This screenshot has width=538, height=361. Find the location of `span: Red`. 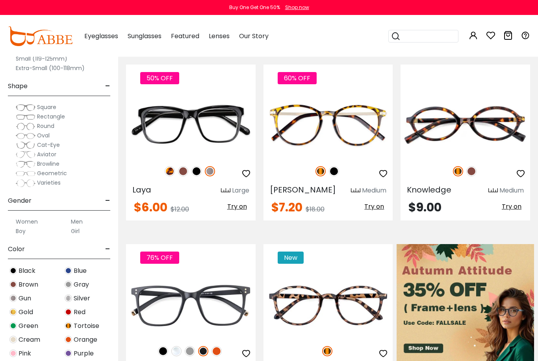

span: Red is located at coordinates (80, 313).